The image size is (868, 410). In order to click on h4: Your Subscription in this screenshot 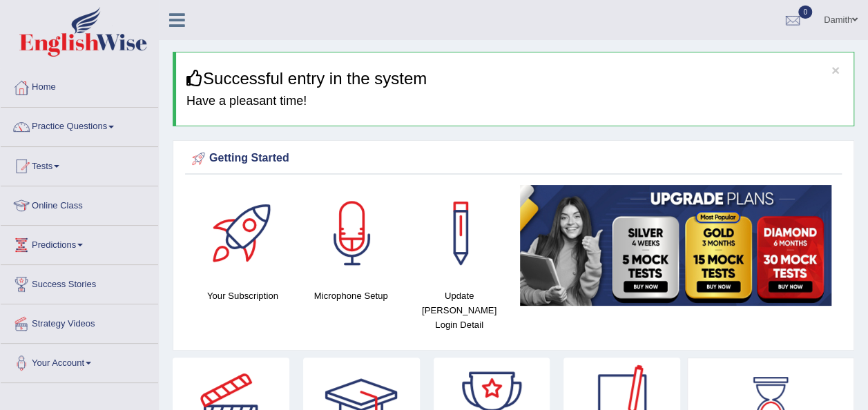, I will do `click(243, 295)`.